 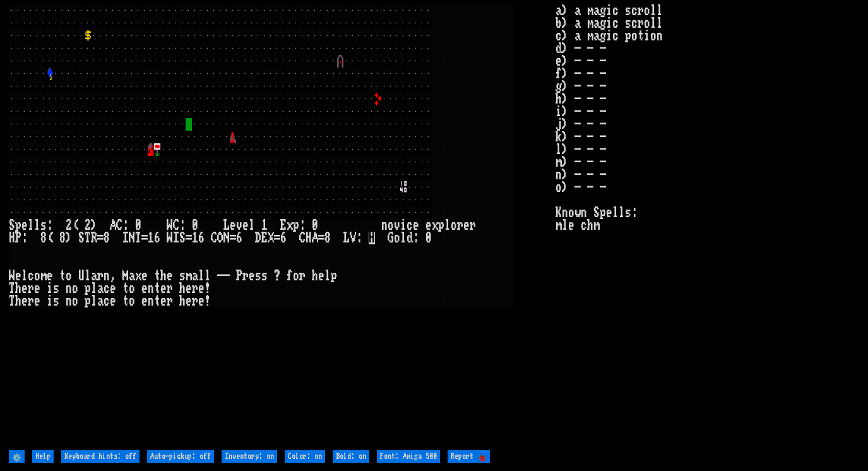 What do you see at coordinates (315, 276) in the screenshot?
I see `div: h` at bounding box center [315, 276].